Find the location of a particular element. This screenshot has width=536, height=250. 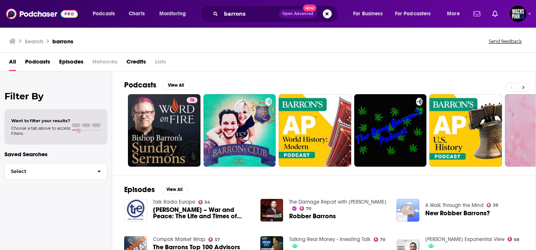

a: Talking Real Money - Investing Talk is located at coordinates (330, 239).